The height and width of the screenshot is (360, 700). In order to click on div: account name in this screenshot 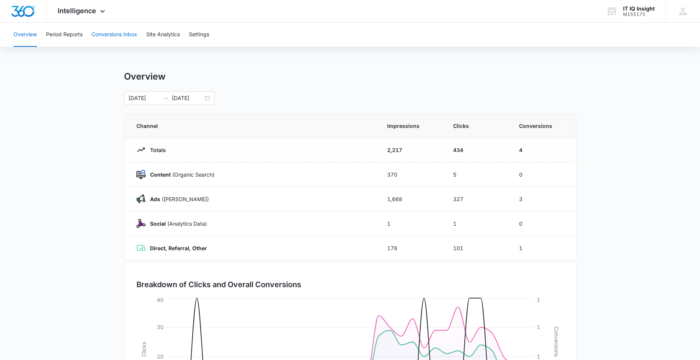, I will do `click(639, 9)`.